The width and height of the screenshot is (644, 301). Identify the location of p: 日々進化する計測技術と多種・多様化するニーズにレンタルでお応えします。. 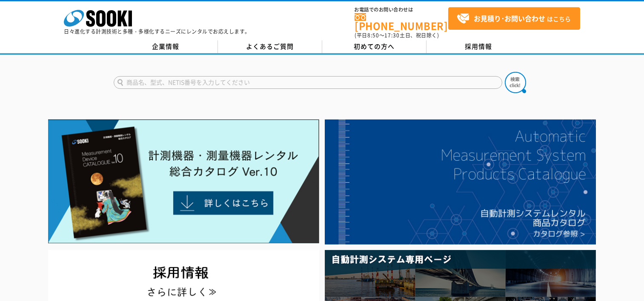
(157, 31).